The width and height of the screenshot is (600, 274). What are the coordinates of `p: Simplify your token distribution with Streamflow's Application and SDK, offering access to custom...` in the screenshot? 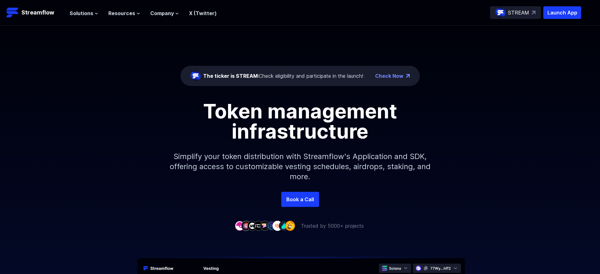 It's located at (300, 167).